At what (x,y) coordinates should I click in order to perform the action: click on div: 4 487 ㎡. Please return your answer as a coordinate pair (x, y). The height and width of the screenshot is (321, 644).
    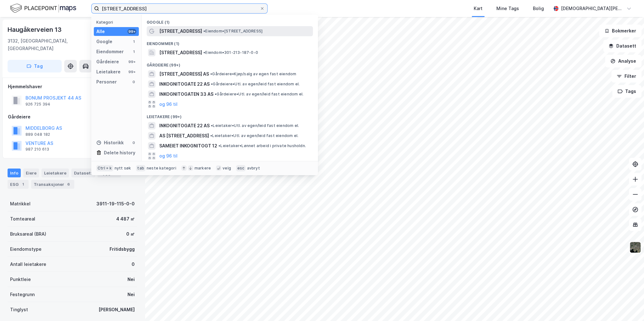
    Looking at the image, I should click on (126, 219).